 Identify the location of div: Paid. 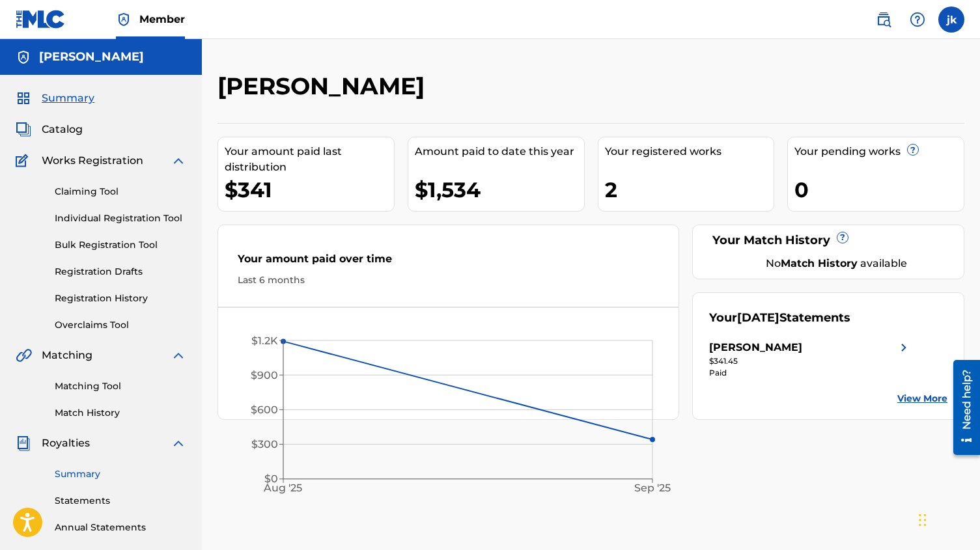
(810, 373).